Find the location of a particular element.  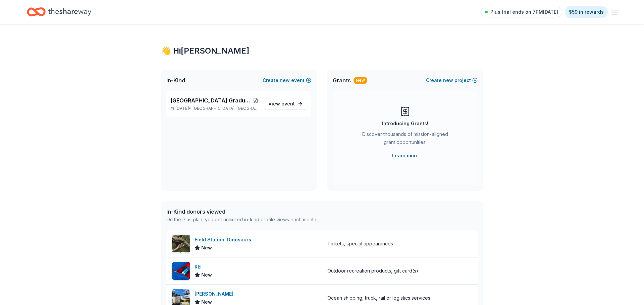

img: Image for Field Station: Dinosaurs is located at coordinates (181, 244).